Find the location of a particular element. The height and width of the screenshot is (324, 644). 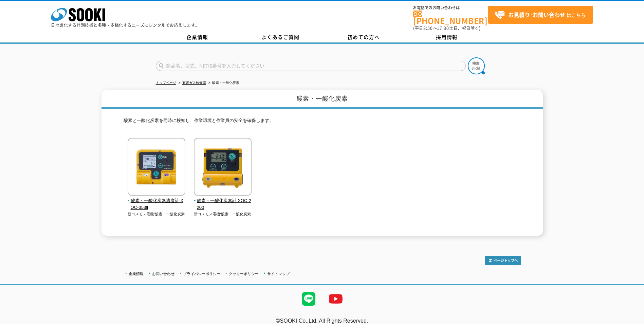

li: 酸素・一酸化炭素 is located at coordinates (223, 82).